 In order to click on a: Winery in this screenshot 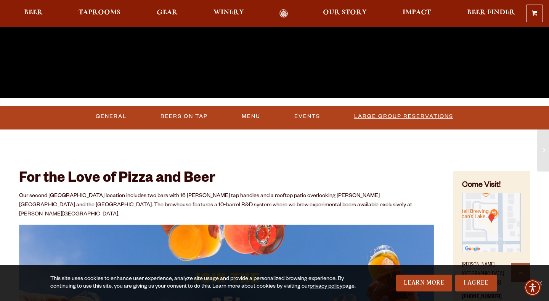, I will do `click(229, 13)`.